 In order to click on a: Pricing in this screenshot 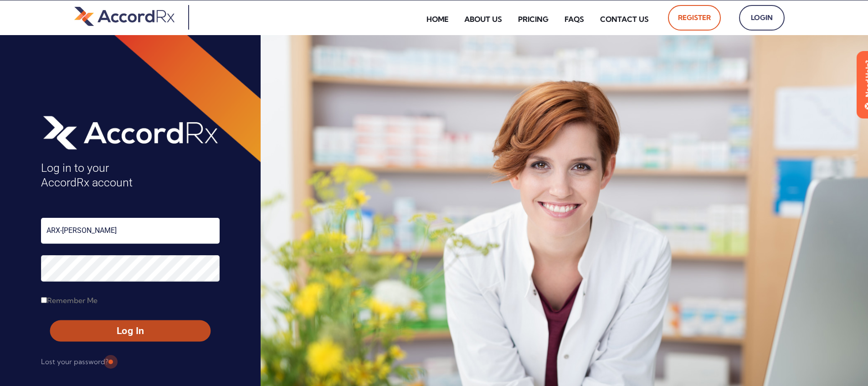, I will do `click(533, 19)`.